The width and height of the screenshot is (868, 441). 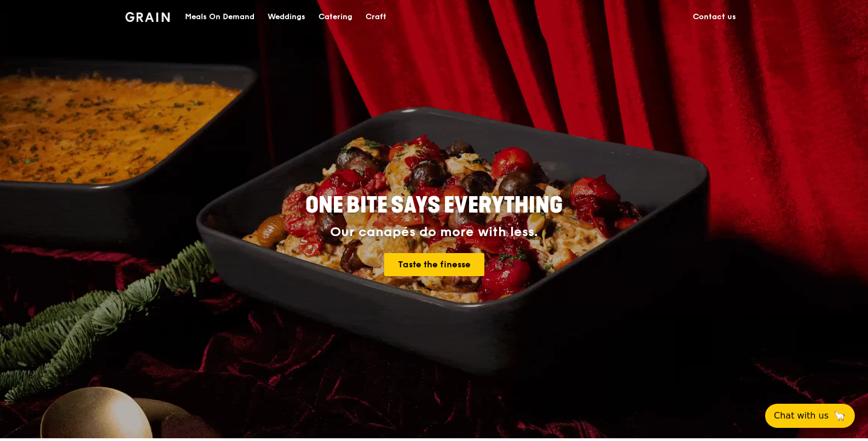 I want to click on button: Chat with us🦙, so click(x=809, y=415).